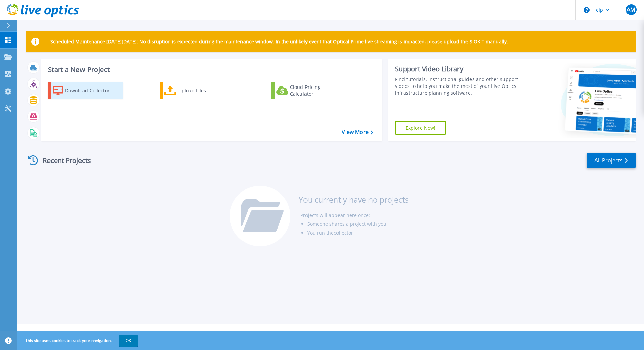  I want to click on li: Projects will appear here once:, so click(354, 215).